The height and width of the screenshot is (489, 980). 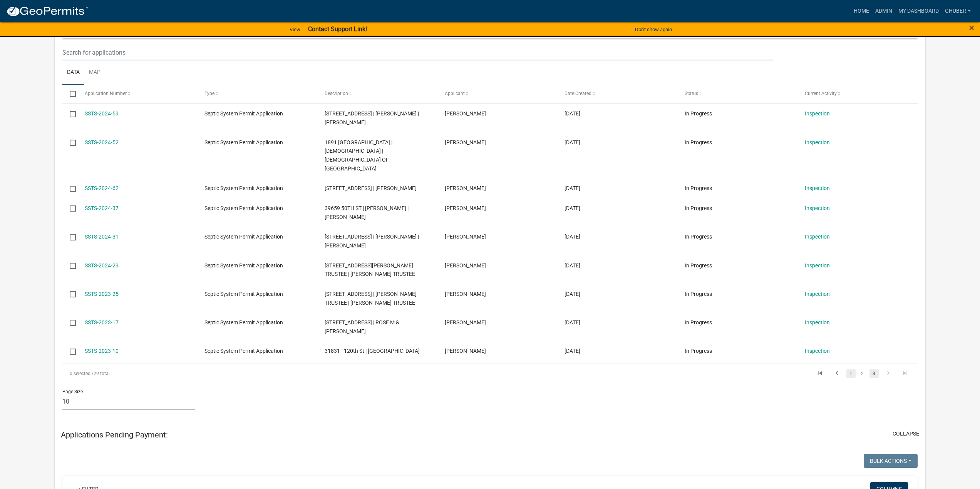 I want to click on span: Travis Routh, so click(x=466, y=294).